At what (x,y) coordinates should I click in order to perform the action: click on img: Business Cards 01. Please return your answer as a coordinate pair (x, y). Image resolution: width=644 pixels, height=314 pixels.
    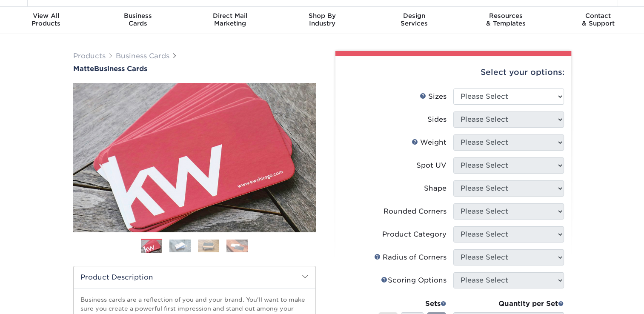
    Looking at the image, I should click on (152, 247).